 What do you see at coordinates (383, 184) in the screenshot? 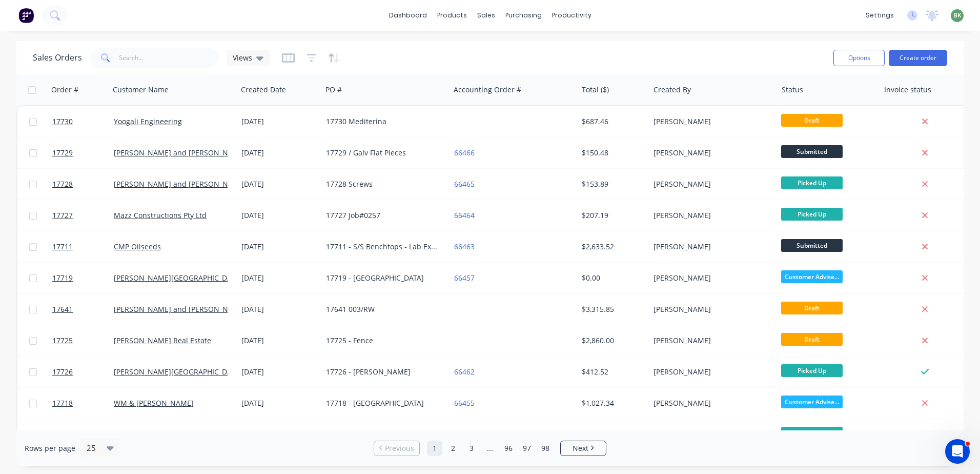
I see `div: 17728 Screws` at bounding box center [383, 184].